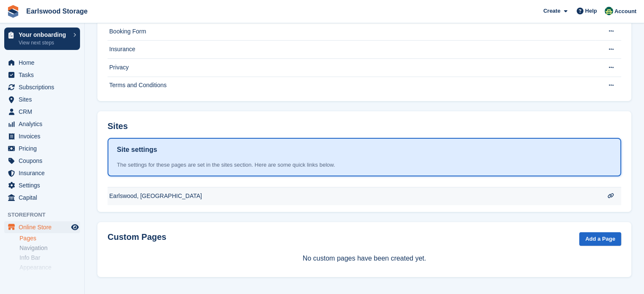 The height and width of the screenshot is (294, 644). What do you see at coordinates (46, 215) in the screenshot?
I see `span: Storefront` at bounding box center [46, 215].